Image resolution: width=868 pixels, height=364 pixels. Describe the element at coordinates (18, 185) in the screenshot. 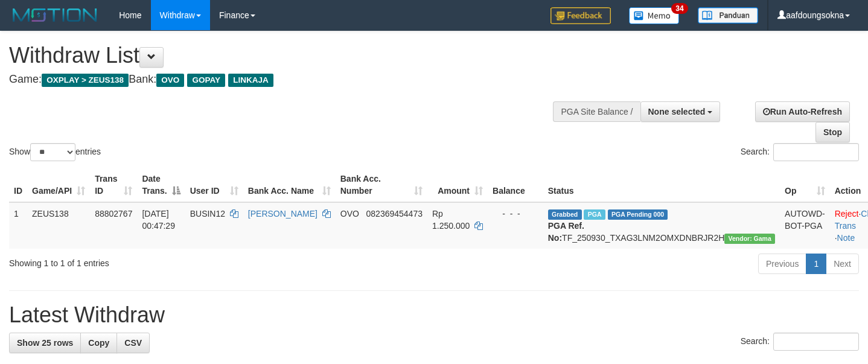

I see `th: ID` at that location.